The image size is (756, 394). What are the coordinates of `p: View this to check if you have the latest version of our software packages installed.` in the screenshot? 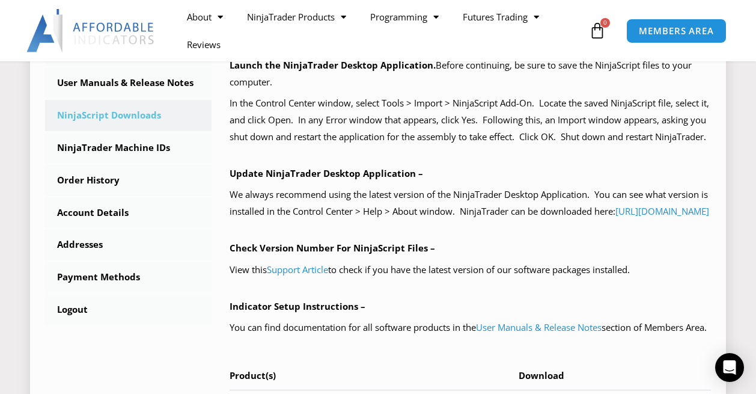 It's located at (470, 270).